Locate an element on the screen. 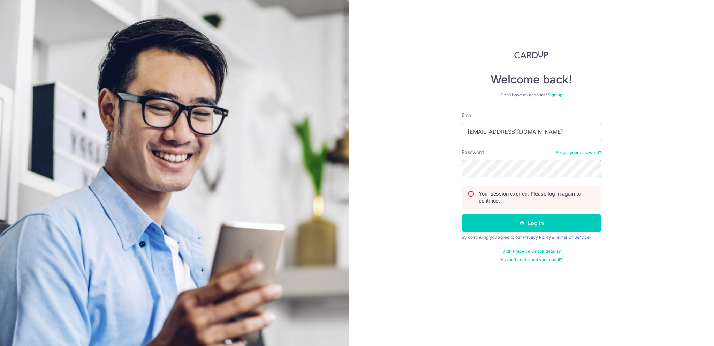 Image resolution: width=714 pixels, height=346 pixels. button: Log in is located at coordinates (532, 223).